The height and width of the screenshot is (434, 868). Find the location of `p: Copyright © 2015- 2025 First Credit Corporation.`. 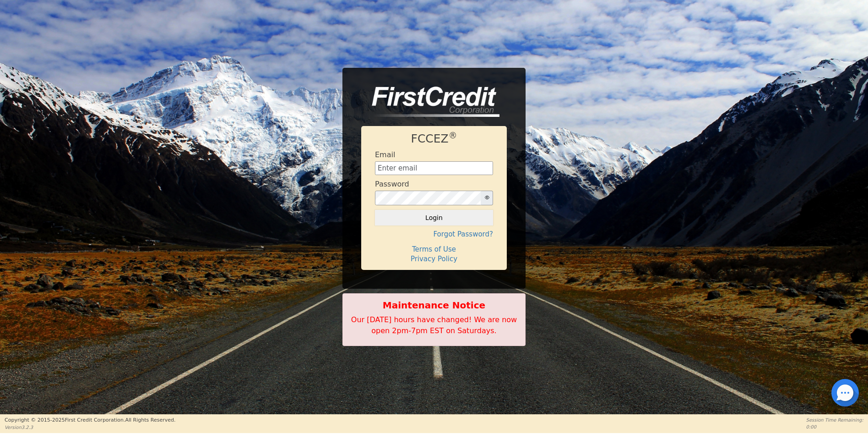

p: Copyright © 2015- 2025 First Credit Corporation. is located at coordinates (90, 420).